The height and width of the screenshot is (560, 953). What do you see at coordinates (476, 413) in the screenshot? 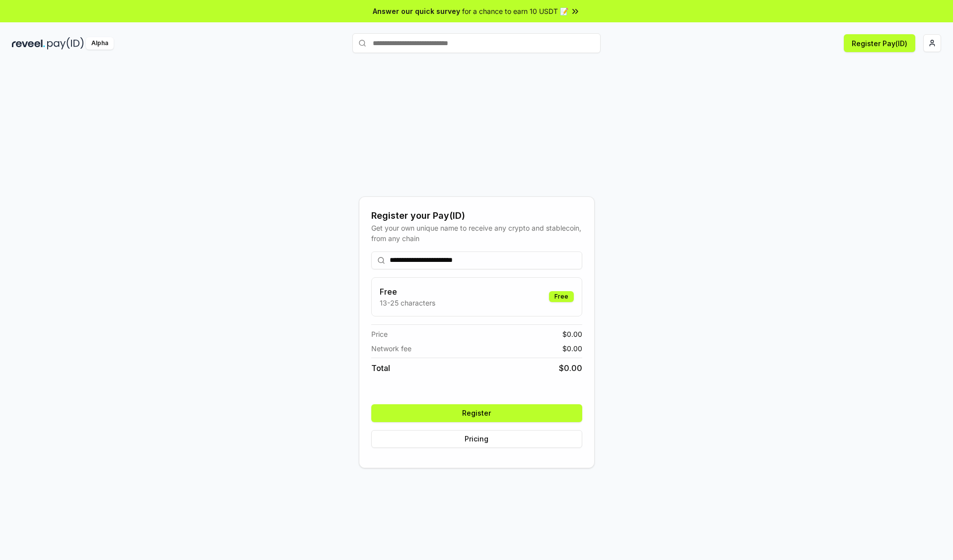
I see `button: Register` at bounding box center [476, 413].